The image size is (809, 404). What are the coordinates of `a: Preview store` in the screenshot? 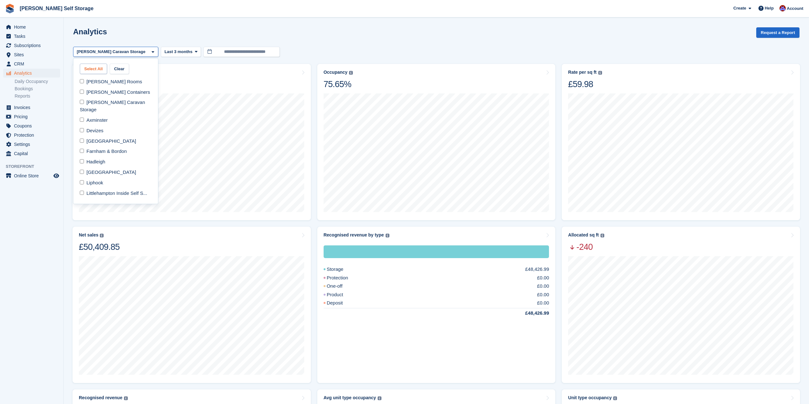 It's located at (56, 176).